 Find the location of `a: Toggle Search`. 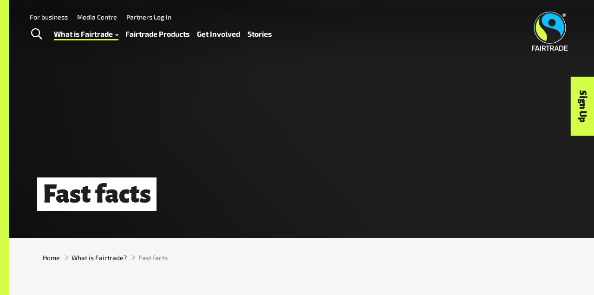

a: Toggle Search is located at coordinates (36, 34).